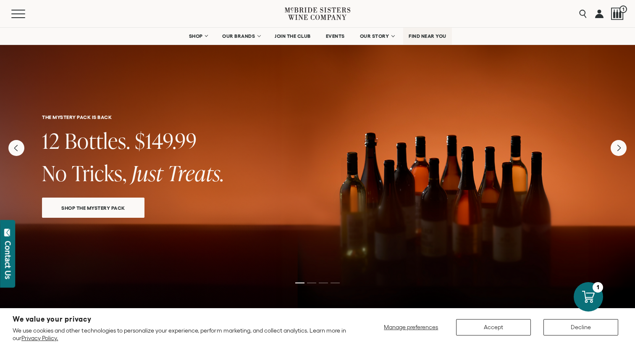 The width and height of the screenshot is (635, 346). I want to click on a: Privacy Policy., so click(39, 338).